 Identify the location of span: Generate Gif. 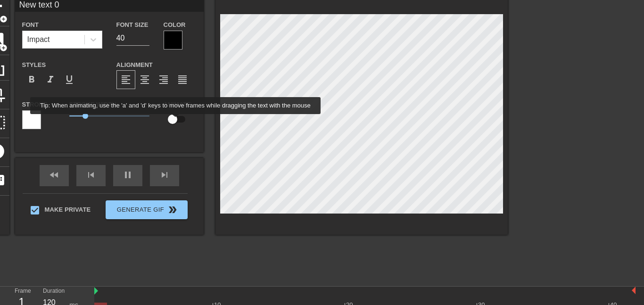
(146, 209).